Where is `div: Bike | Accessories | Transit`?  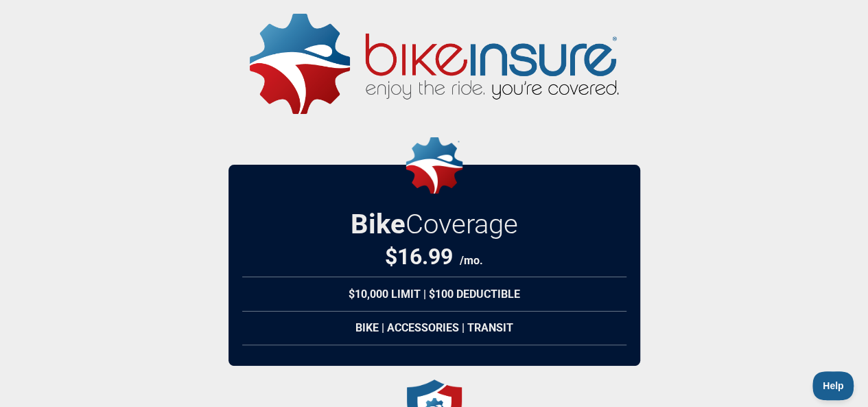
div: Bike | Accessories | Transit is located at coordinates (434, 328).